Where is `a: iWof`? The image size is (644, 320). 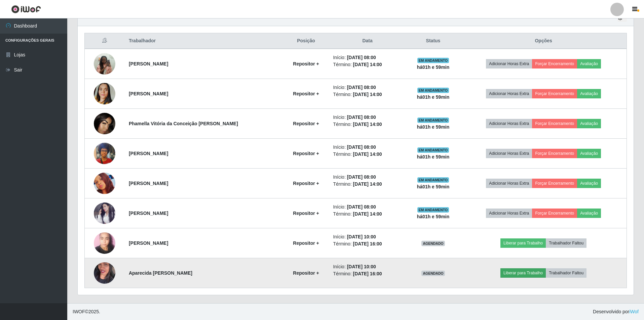 a: iWof is located at coordinates (633, 312).